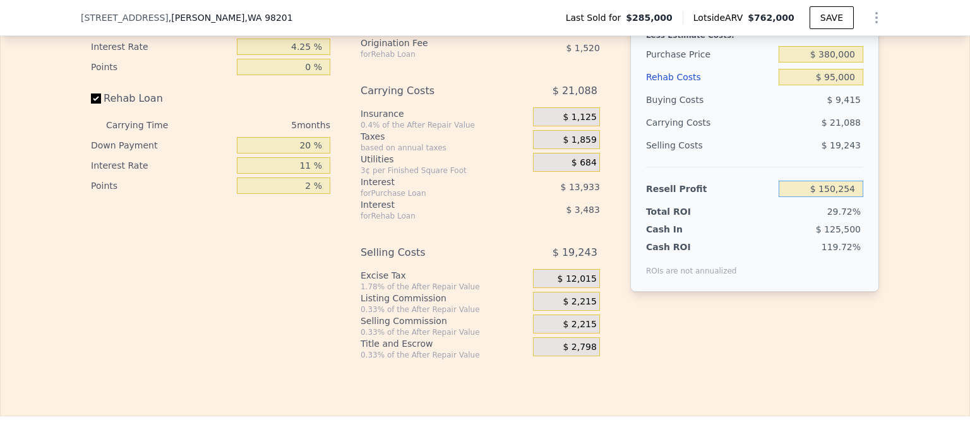 Image resolution: width=970 pixels, height=439 pixels. I want to click on input: Rehab Loan, so click(96, 99).